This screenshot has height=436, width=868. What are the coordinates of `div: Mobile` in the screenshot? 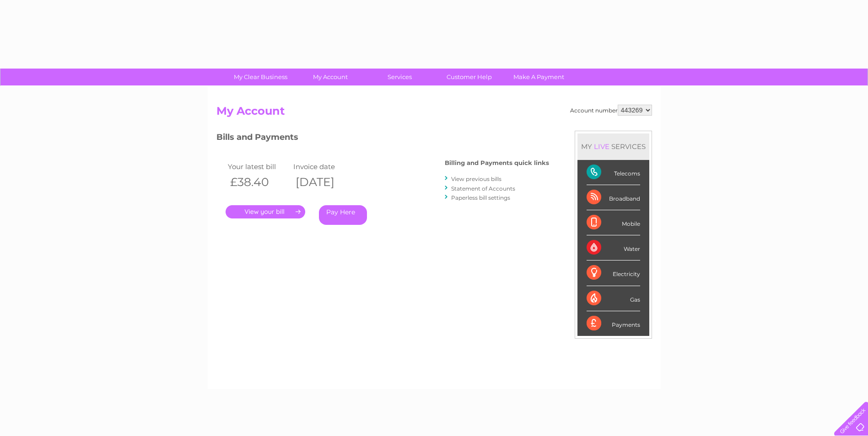 It's located at (613, 223).